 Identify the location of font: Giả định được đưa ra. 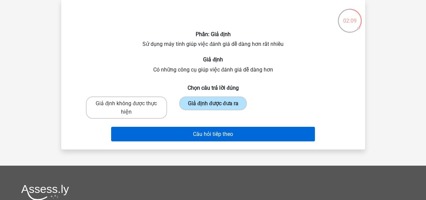
(213, 103).